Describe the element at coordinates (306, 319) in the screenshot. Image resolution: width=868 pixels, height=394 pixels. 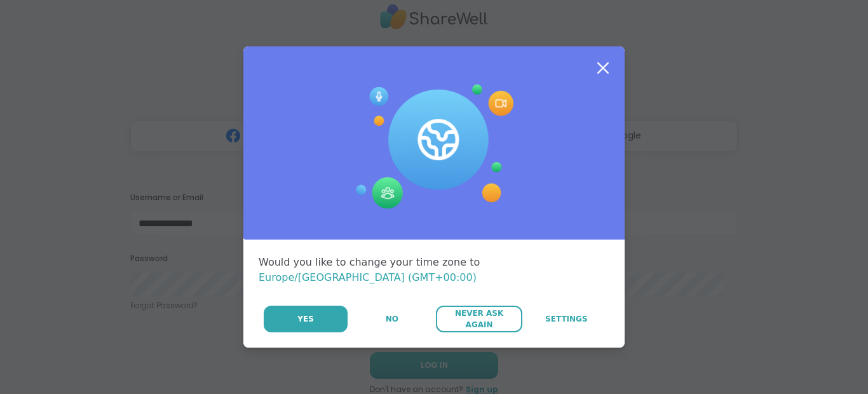
I see `span: Yes` at that location.